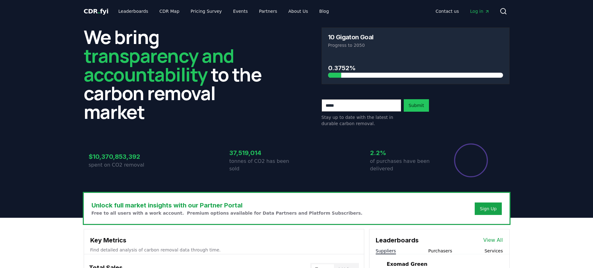 Image resolution: width=593 pixels, height=268 pixels. Describe the element at coordinates (493, 240) in the screenshot. I see `a: View All` at that location.